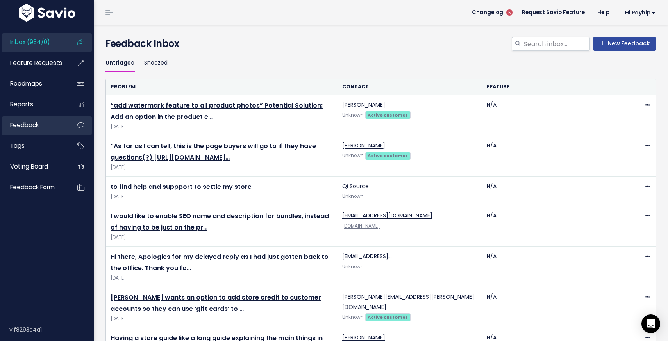 The height and width of the screenshot is (341, 668). I want to click on a: Inbox (934/0), so click(33, 42).